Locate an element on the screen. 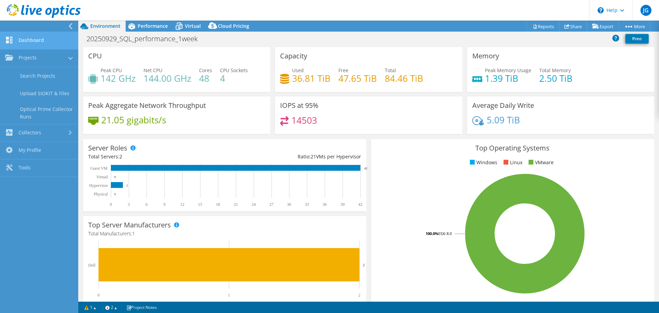  span: 2 is located at coordinates (121, 156).